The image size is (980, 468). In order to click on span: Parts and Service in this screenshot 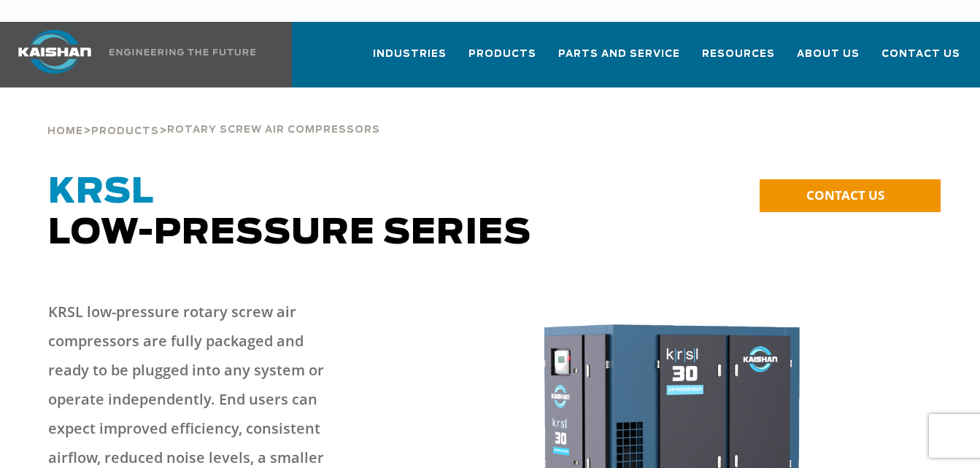, I will do `click(619, 54)`.